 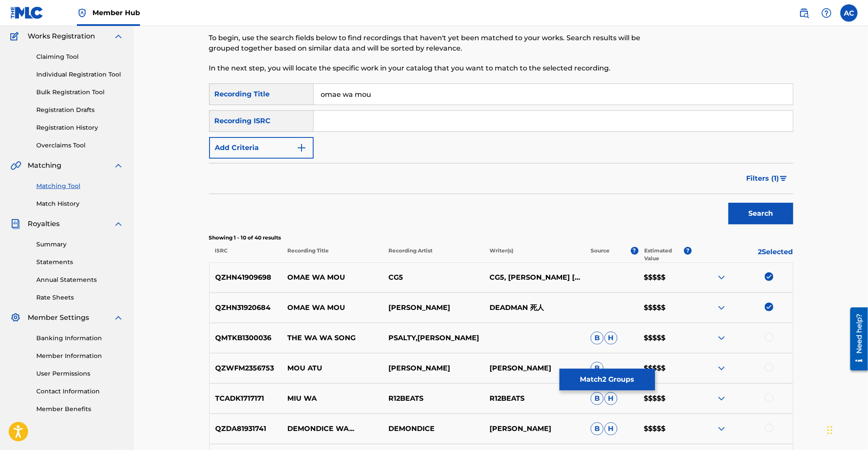 What do you see at coordinates (82, 13) in the screenshot?
I see `img: Top Rightsholder` at bounding box center [82, 13].